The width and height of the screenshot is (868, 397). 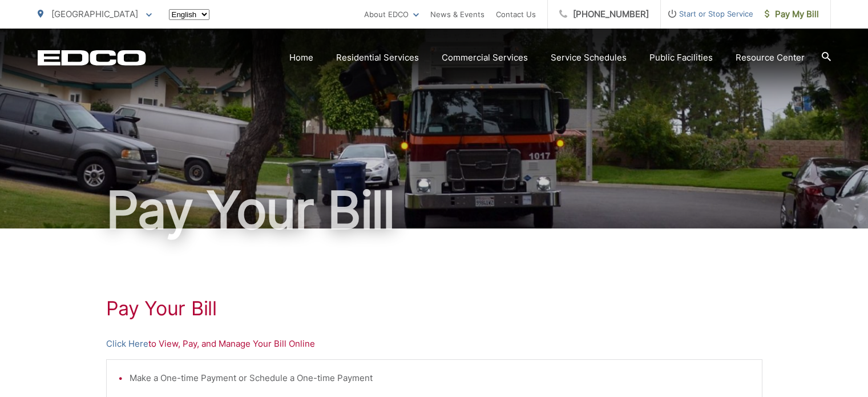 I want to click on a: Click Here, so click(x=127, y=343).